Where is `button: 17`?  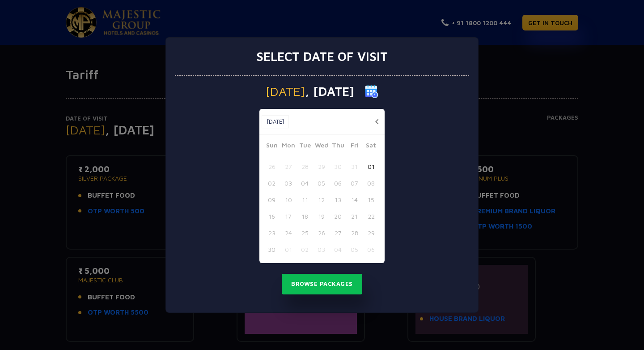
button: 17 is located at coordinates (288, 216).